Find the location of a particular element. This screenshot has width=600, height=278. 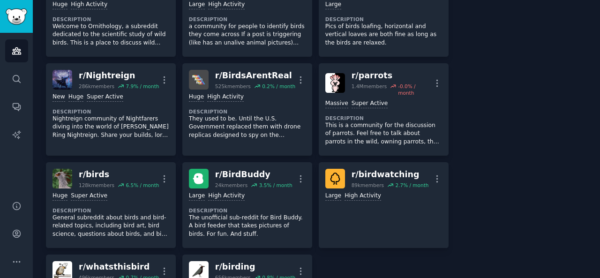

div: r/ birding is located at coordinates (255, 267).